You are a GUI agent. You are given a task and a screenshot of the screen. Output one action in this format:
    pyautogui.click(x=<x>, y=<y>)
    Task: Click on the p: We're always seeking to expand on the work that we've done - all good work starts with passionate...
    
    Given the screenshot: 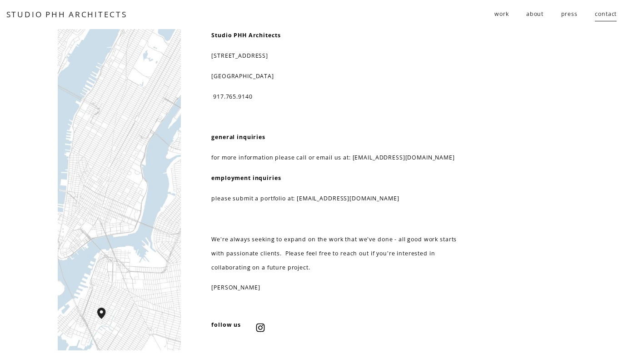 What is the action you would take?
    pyautogui.click(x=337, y=253)
    